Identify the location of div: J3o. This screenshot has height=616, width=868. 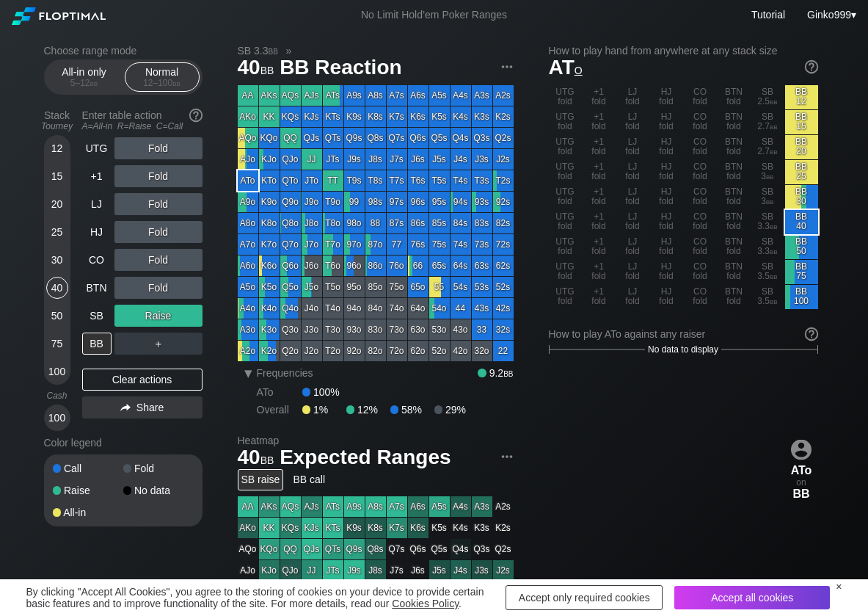
(311, 330).